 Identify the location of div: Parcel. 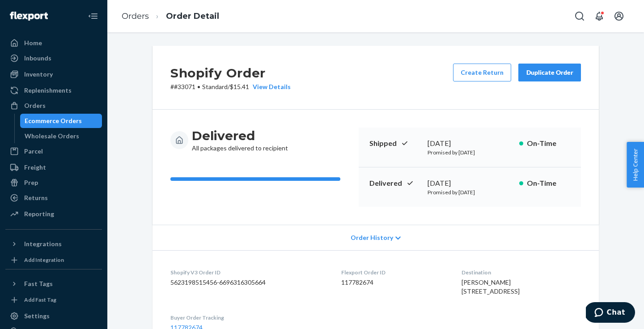
(34, 151).